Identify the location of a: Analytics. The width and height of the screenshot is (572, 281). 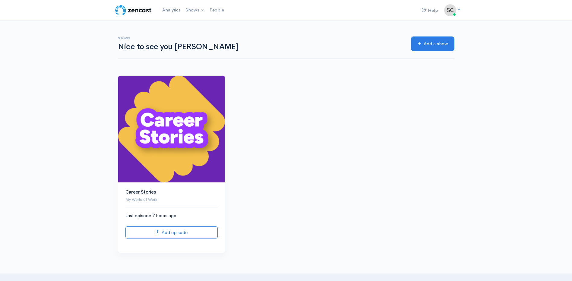
(171, 10).